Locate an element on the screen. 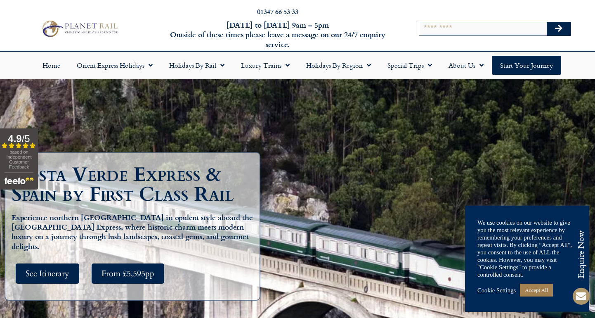 The width and height of the screenshot is (595, 318). a: 01347 66 53 33 is located at coordinates (278, 11).